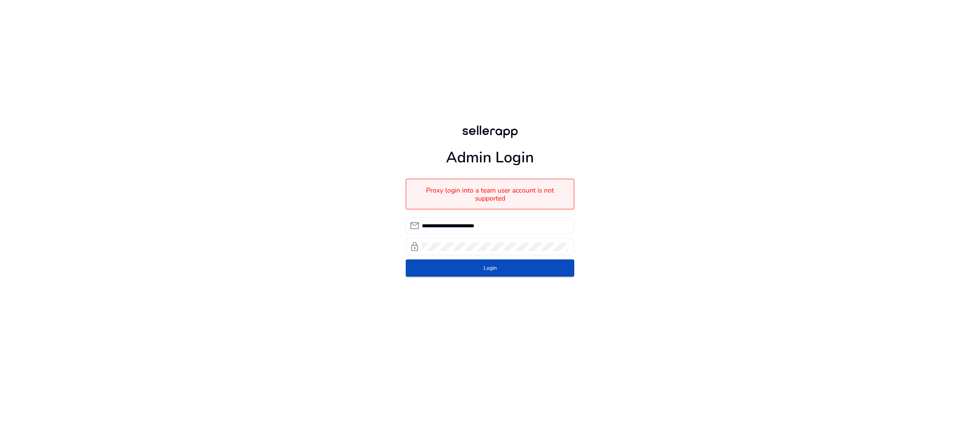 Image resolution: width=980 pixels, height=421 pixels. Describe the element at coordinates (490, 268) in the screenshot. I see `button: Login` at that location.